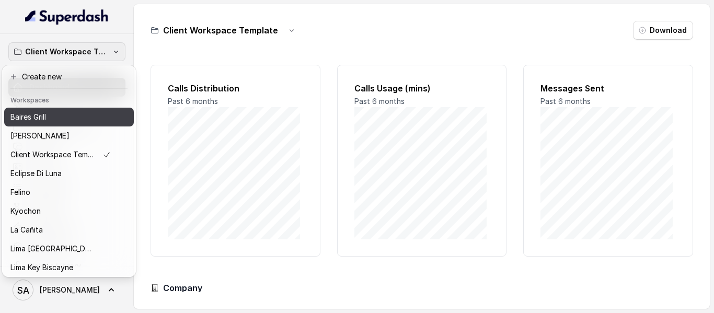 This screenshot has height=313, width=714. What do you see at coordinates (27, 230) in the screenshot?
I see `p: La Cañita` at bounding box center [27, 230].